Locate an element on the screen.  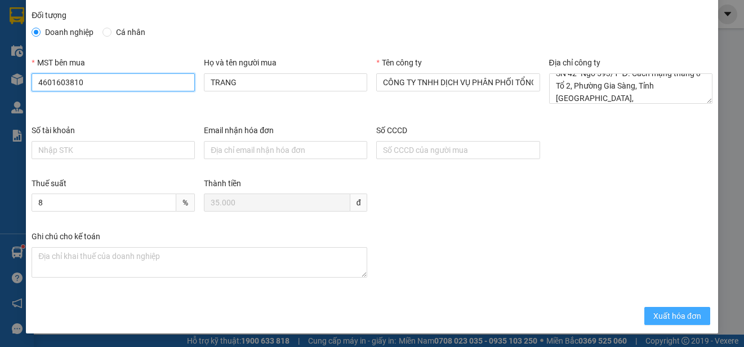
span: đ is located at coordinates (359, 202).